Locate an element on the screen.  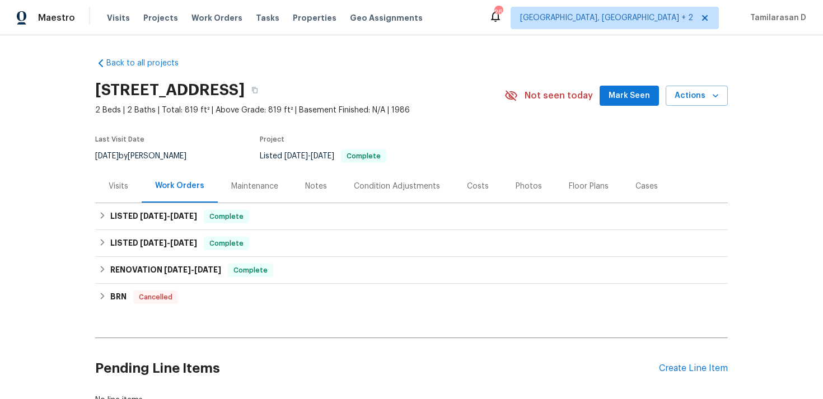
div: Notes is located at coordinates (316, 186).